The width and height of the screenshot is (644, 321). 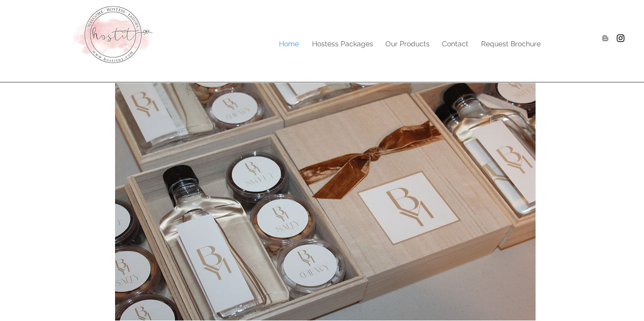 What do you see at coordinates (289, 44) in the screenshot?
I see `p: Home` at bounding box center [289, 44].